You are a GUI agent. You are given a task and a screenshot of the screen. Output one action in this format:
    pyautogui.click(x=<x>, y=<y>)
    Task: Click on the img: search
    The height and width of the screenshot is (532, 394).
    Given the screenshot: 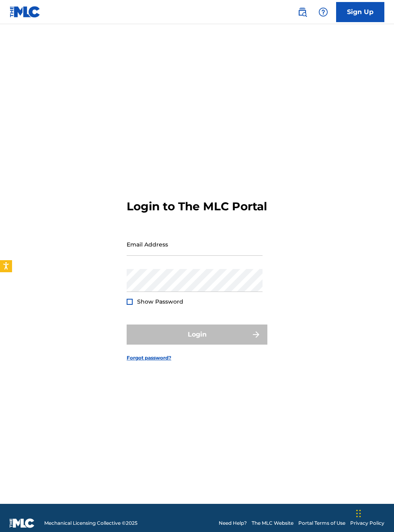 What is the action you would take?
    pyautogui.click(x=302, y=12)
    